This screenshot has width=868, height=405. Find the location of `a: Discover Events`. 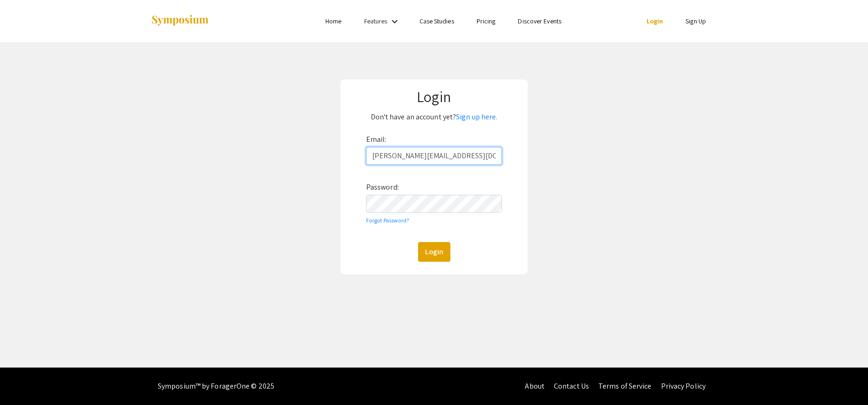

a: Discover Events is located at coordinates (540, 21).